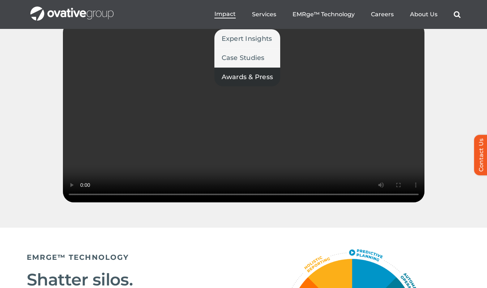 The height and width of the screenshot is (288, 487). I want to click on span: Expert Insights, so click(247, 39).